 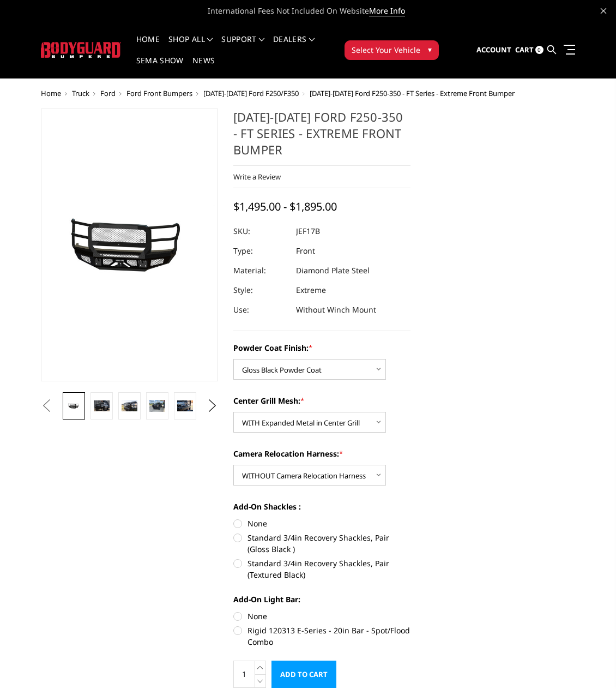 I want to click on span: Select Your Vehicle, so click(x=386, y=49).